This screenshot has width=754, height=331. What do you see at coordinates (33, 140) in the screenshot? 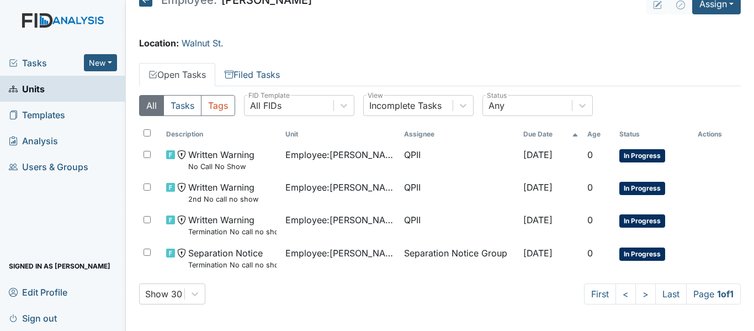
I see `span: Analysis` at bounding box center [33, 140].